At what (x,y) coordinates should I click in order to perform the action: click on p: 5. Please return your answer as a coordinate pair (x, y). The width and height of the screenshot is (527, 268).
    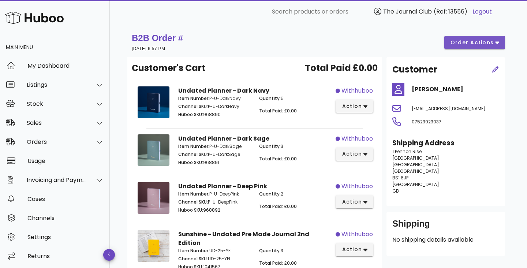
    Looking at the image, I should click on (295, 98).